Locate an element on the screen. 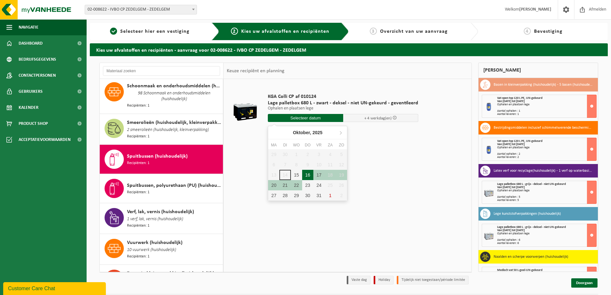 This screenshot has height=295, width=611. div: 21 is located at coordinates (285, 185).